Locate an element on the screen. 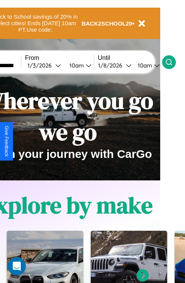  div: Give Feedback is located at coordinates (6, 141).